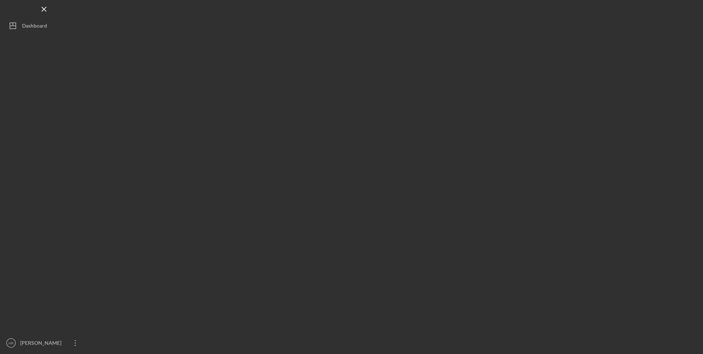 The image size is (703, 354). I want to click on div: Dashboard, so click(35, 26).